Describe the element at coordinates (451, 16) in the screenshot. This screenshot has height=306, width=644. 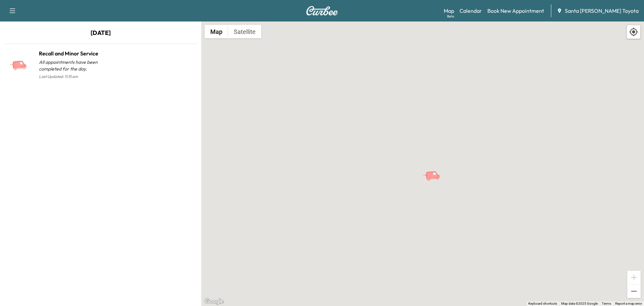
I see `div: Beta` at that location.